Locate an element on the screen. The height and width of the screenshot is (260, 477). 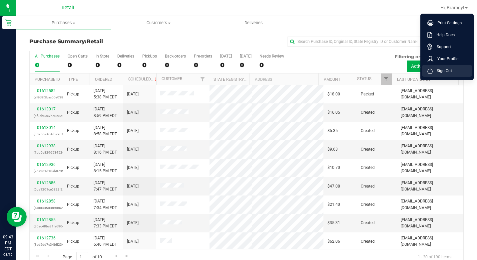
span: Sign Out is located at coordinates (442, 71).